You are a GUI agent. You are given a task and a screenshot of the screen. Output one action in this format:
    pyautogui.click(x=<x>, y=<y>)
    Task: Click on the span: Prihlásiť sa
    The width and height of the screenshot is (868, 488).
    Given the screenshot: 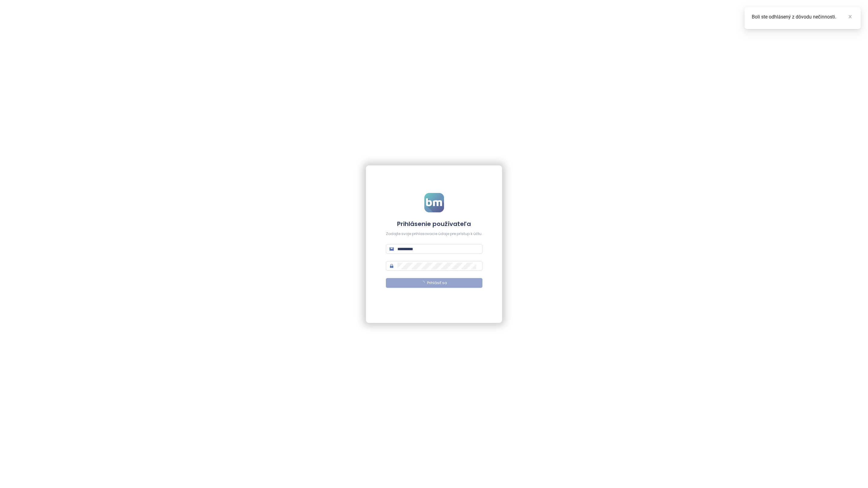 What is the action you would take?
    pyautogui.click(x=437, y=283)
    